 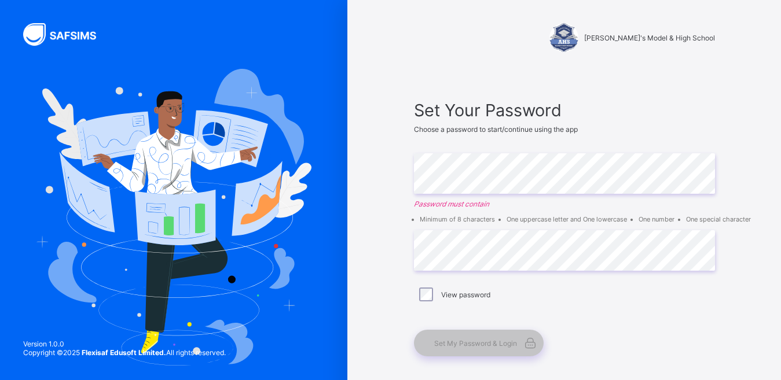 I want to click on label: View password, so click(x=465, y=295).